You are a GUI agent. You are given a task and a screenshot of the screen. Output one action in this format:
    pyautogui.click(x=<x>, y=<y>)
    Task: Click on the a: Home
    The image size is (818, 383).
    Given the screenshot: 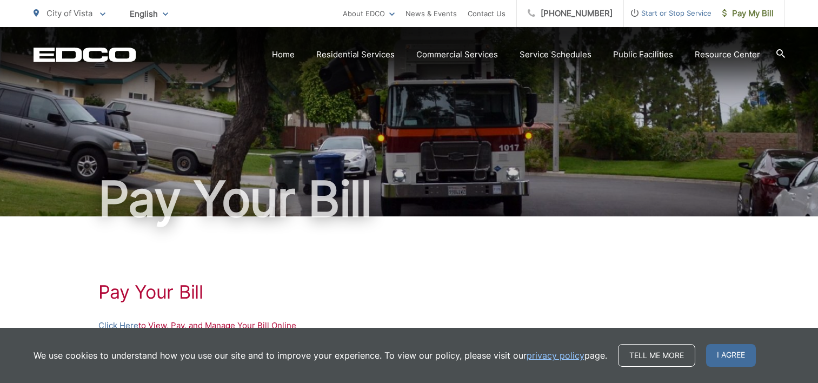 What is the action you would take?
    pyautogui.click(x=283, y=55)
    